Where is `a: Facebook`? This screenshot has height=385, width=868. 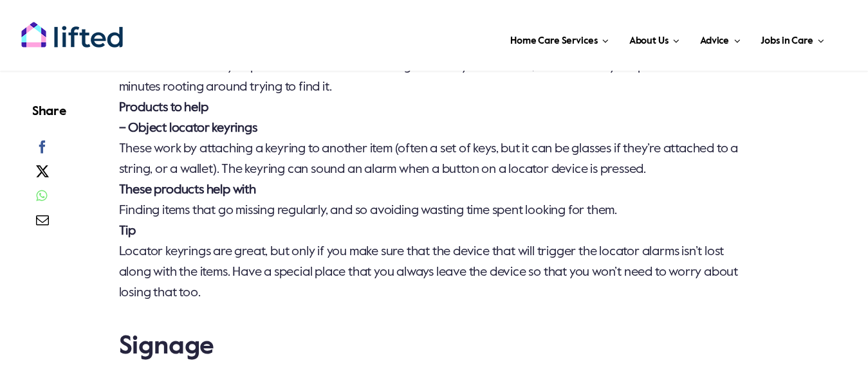 a: Facebook is located at coordinates (42, 151).